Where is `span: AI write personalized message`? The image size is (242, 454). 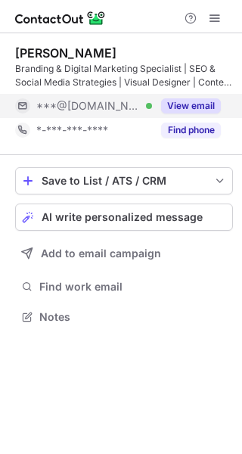
span: AI write personalized message is located at coordinates (122, 217).